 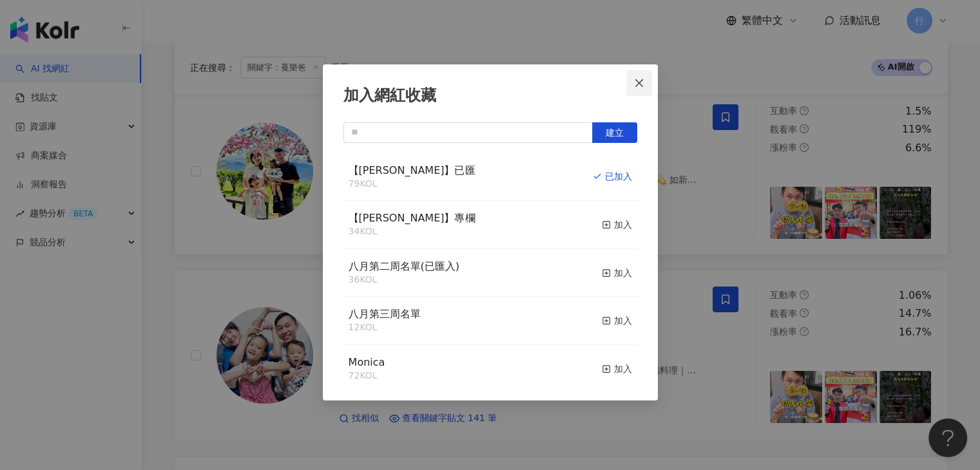 I want to click on span: 建立, so click(x=615, y=132).